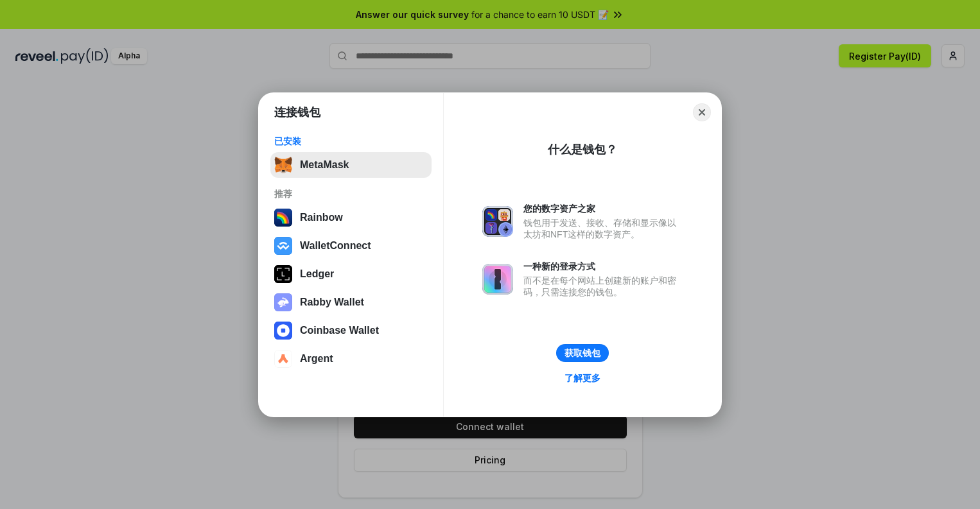 The width and height of the screenshot is (980, 509). Describe the element at coordinates (350, 359) in the screenshot. I see `button: Argent` at that location.